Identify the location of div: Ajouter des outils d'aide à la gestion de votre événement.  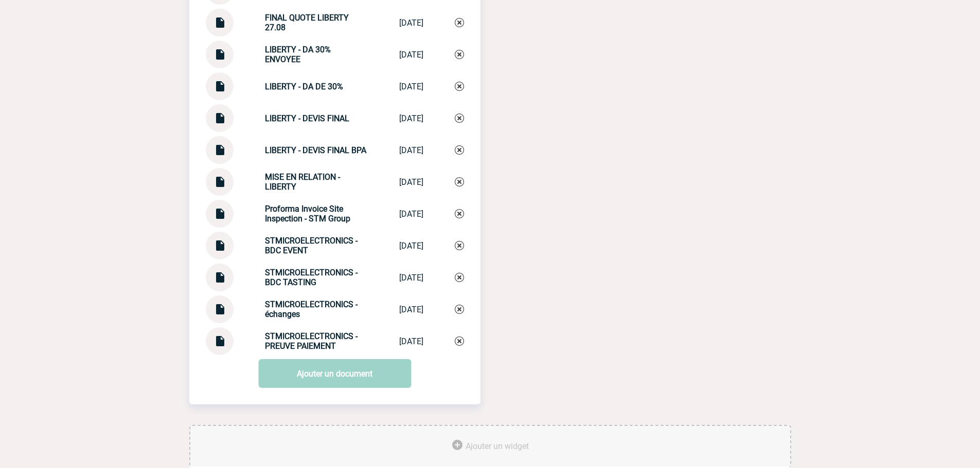
(490, 447).